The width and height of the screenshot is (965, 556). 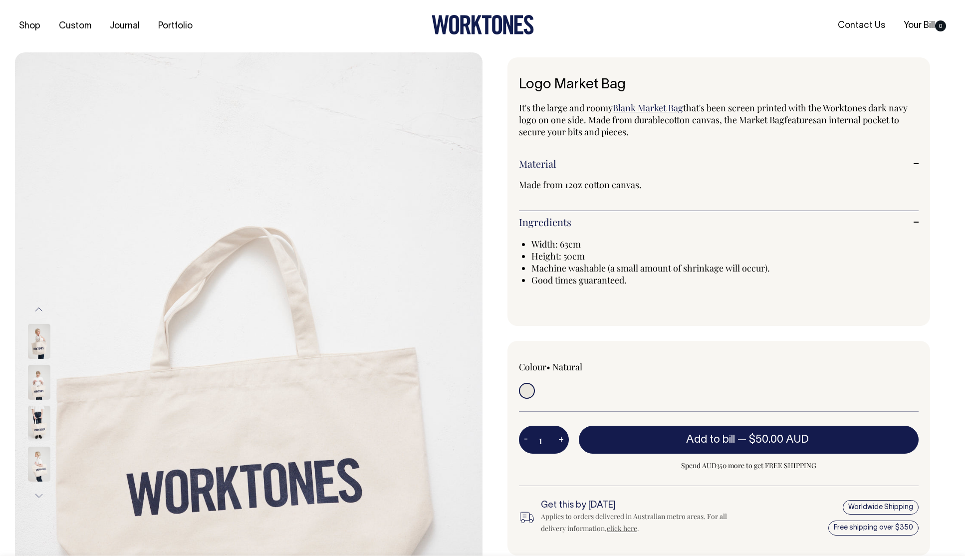 I want to click on span: Add to bill, so click(x=710, y=439).